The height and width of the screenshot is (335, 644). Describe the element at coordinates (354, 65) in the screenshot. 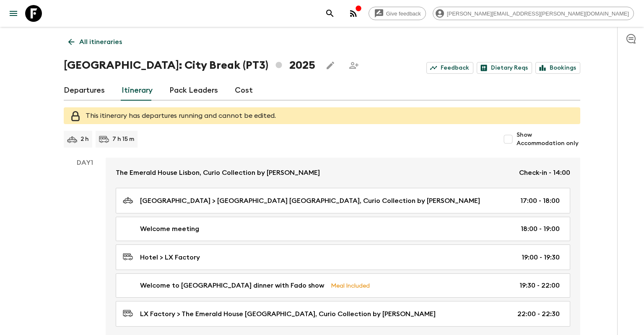

I see `span: Share this itinerary` at that location.